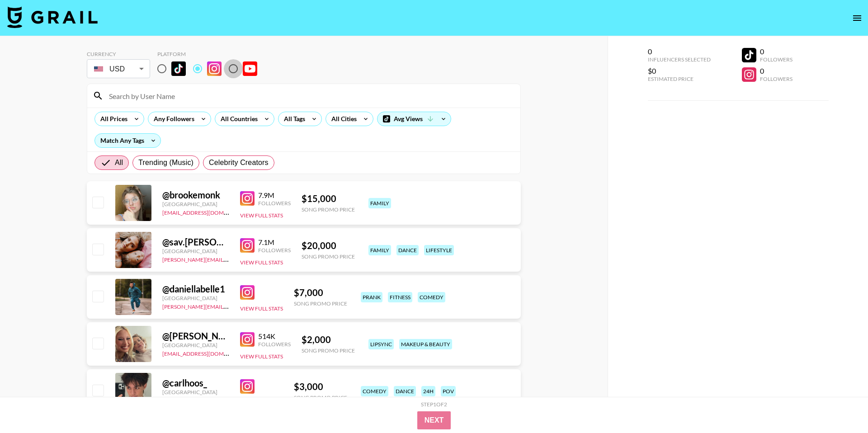 The height and width of the screenshot is (433, 868). What do you see at coordinates (381, 344) in the screenshot?
I see `div: lipsync` at bounding box center [381, 344].